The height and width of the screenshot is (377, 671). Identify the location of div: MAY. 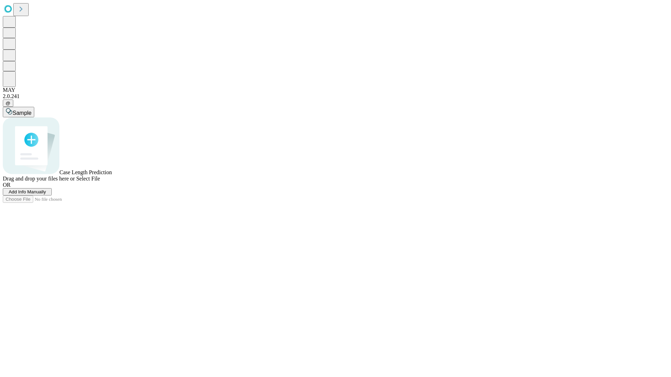
(335, 90).